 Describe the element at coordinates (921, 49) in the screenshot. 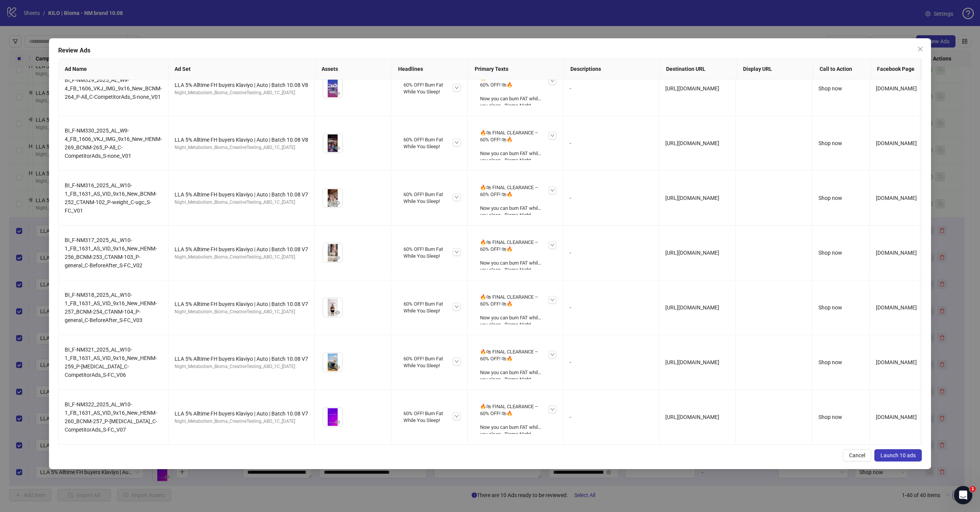

I see `button: Close` at that location.